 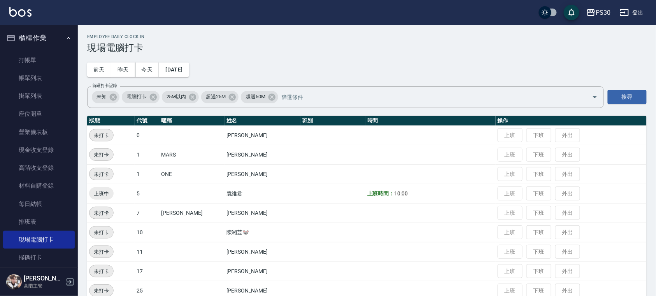 I want to click on a: 排班表, so click(x=39, y=222).